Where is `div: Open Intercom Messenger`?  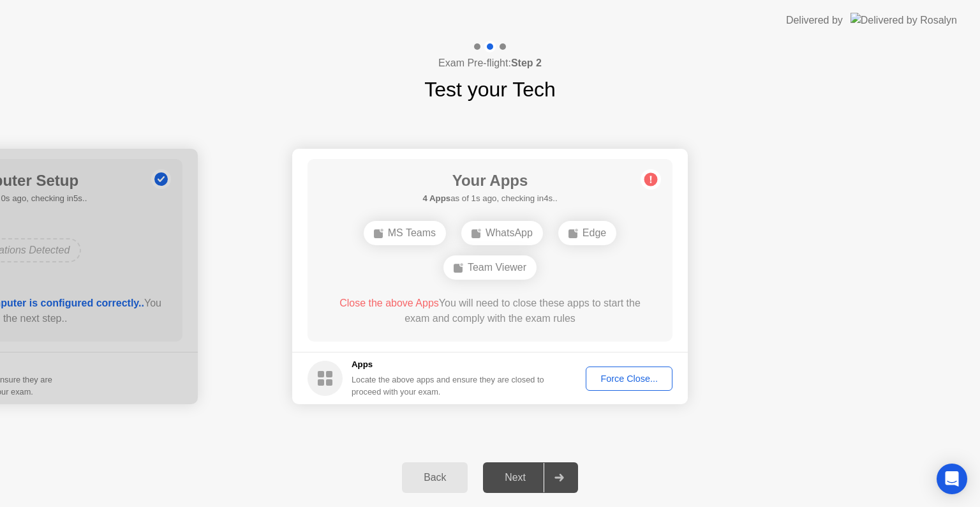
div: Open Intercom Messenger is located at coordinates (952, 479).